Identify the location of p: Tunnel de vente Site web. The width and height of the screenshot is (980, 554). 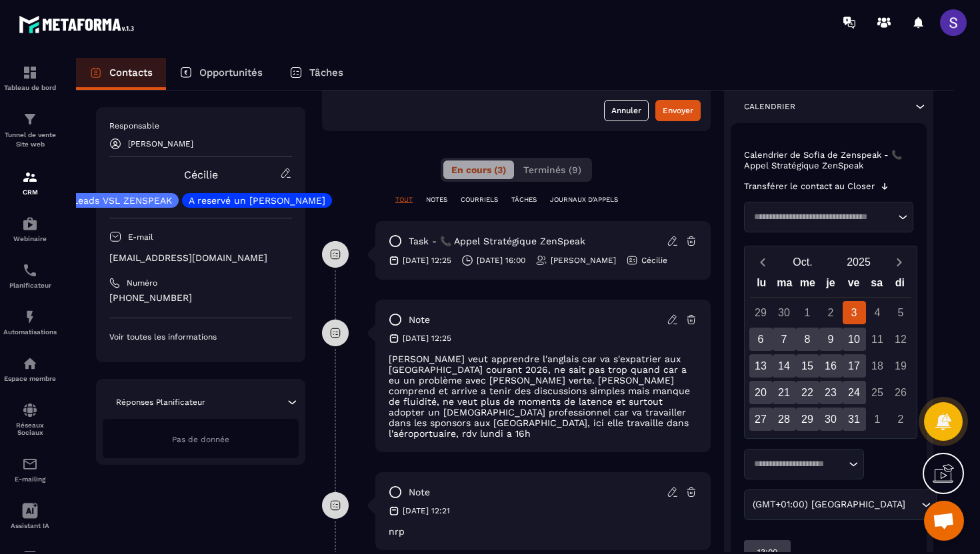
(30, 140).